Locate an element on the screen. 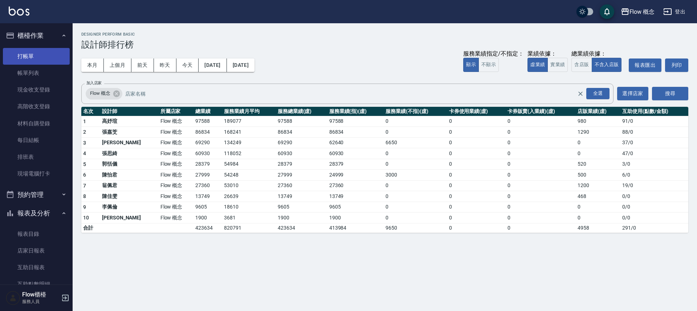 This screenshot has height=311, width=697. a: 打帳單 is located at coordinates (36, 56).